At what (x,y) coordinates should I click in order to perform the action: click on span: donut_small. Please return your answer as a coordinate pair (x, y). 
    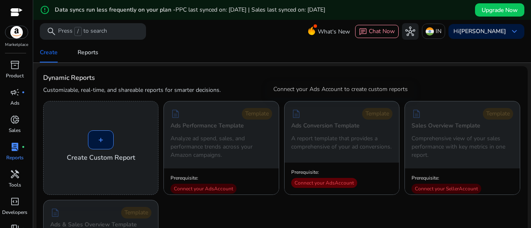
    Looking at the image, I should click on (15, 120).